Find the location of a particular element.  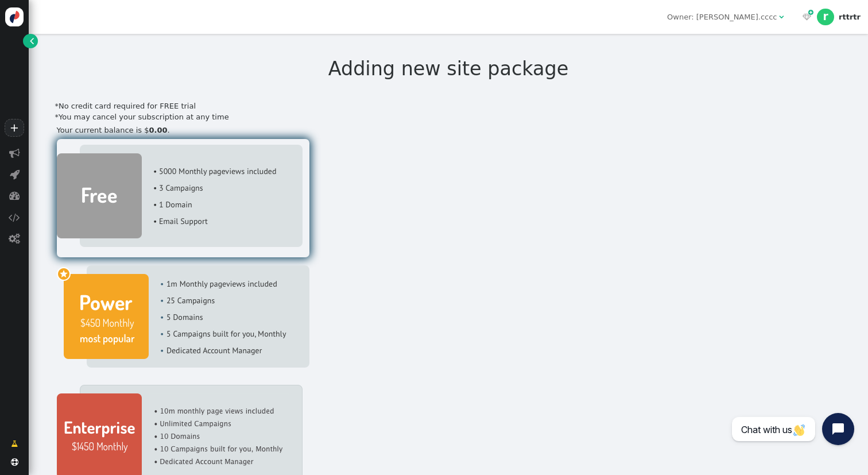

h2: Adding new site package is located at coordinates (449, 69).